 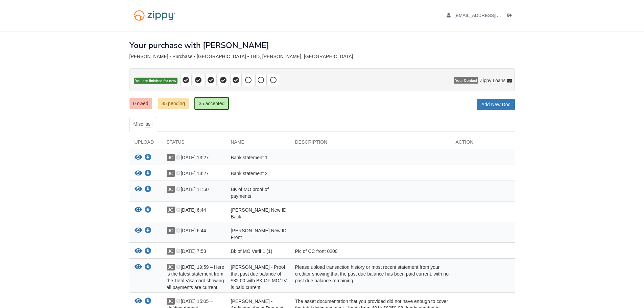 What do you see at coordinates (148, 174) in the screenshot?
I see `a: Download Bank statement 2` at bounding box center [148, 174].